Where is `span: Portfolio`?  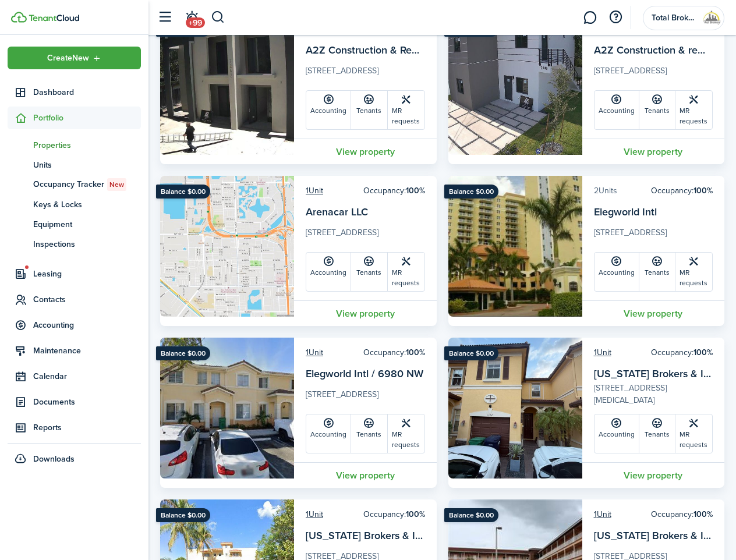 span: Portfolio is located at coordinates (86, 117).